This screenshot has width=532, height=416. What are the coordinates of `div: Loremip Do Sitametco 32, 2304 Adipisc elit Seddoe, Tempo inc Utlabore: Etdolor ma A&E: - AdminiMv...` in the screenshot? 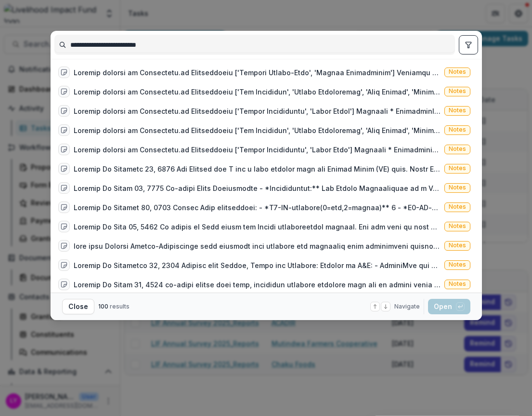 It's located at (257, 265).